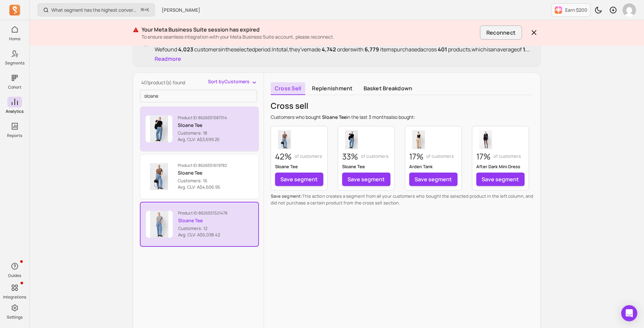 The image size is (644, 328). I want to click on p: After Dark Mini Dress, so click(500, 167).